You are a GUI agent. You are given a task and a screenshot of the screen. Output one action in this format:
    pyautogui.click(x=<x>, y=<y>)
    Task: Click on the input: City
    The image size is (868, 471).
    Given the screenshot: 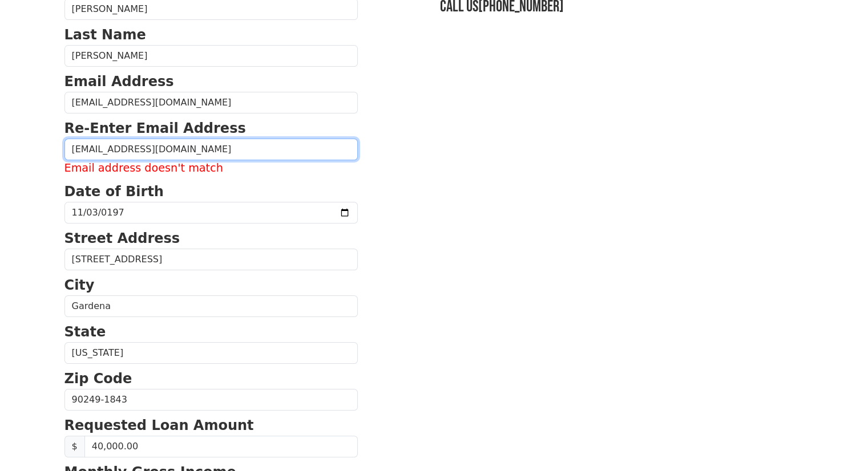 What is the action you would take?
    pyautogui.click(x=211, y=306)
    